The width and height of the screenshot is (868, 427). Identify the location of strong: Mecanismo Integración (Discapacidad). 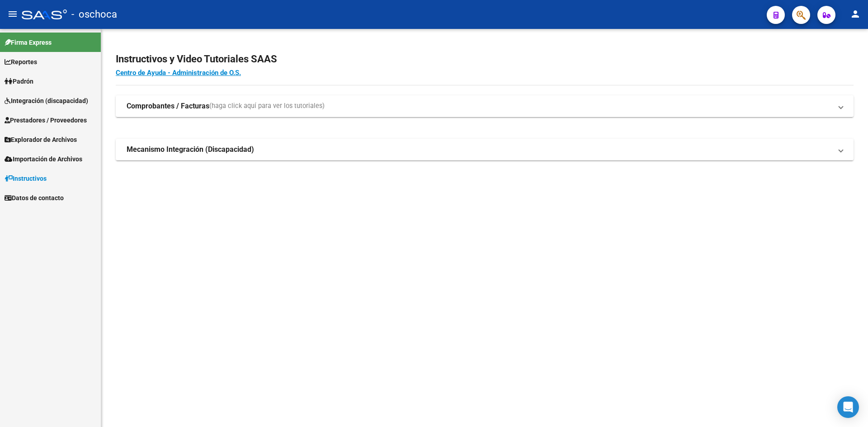
(190, 149).